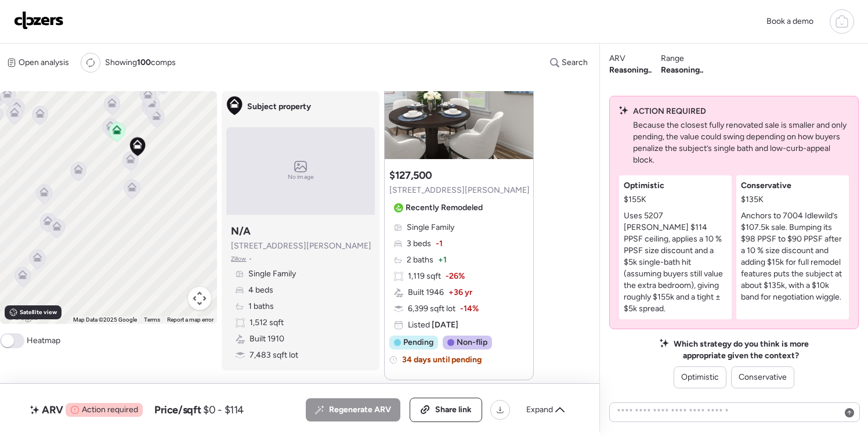 The height and width of the screenshot is (436, 868). What do you see at coordinates (178, 409) in the screenshot?
I see `span: Price/sqft` at bounding box center [178, 409].